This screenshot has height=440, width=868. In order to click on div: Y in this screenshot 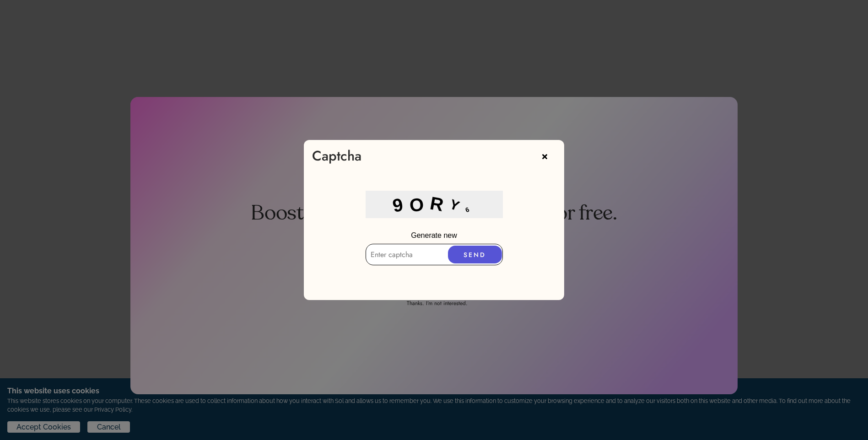, I will do `click(457, 207)`.